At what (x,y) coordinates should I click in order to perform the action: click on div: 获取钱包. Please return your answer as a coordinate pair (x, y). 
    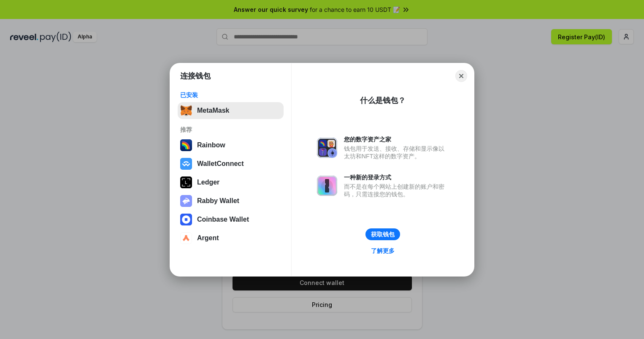
    Looking at the image, I should click on (383, 234).